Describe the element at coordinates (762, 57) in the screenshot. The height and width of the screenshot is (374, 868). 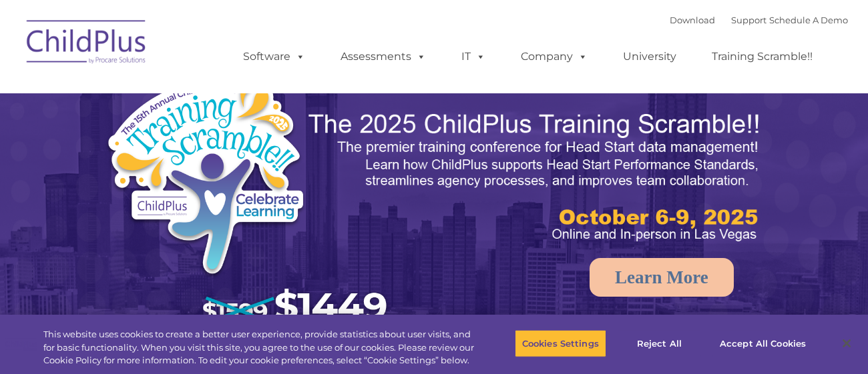
I see `a: Training Scramble!!` at that location.